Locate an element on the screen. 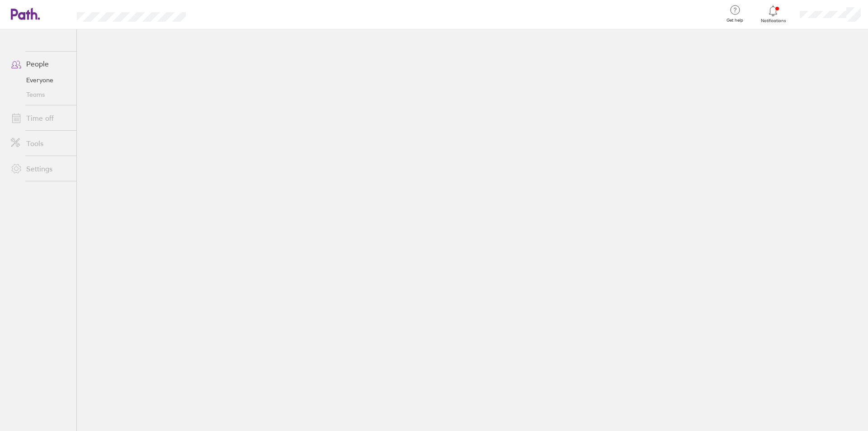  a: Everyone is located at coordinates (40, 80).